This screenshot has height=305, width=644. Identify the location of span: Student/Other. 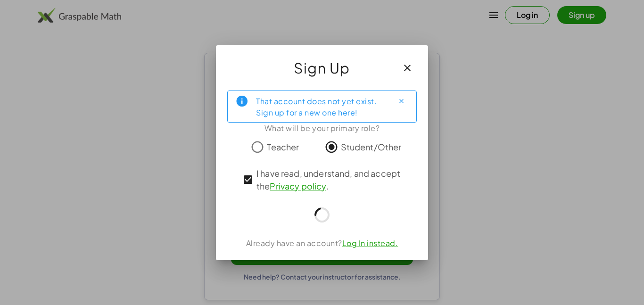
(371, 147).